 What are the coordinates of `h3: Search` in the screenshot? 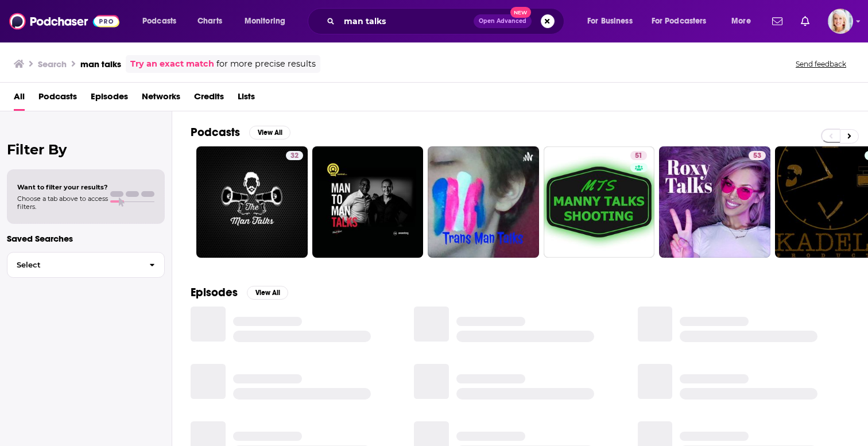 It's located at (53, 64).